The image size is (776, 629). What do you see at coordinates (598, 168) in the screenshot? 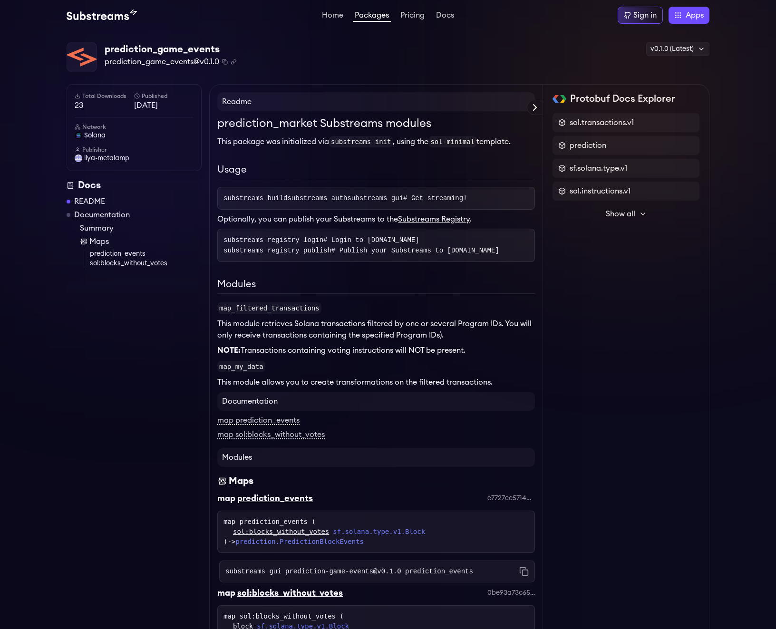
I see `span: sf.solana.type.v1` at bounding box center [598, 168].